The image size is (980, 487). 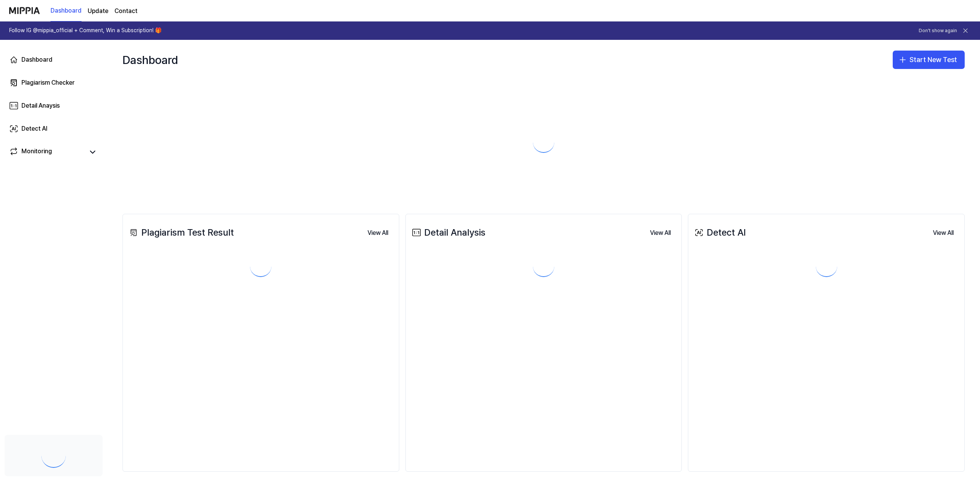 I want to click on a: Detect AI, so click(x=54, y=129).